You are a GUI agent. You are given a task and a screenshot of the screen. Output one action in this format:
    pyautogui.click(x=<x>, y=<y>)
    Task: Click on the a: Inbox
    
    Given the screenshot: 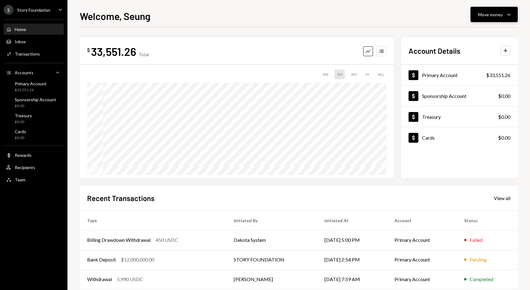 What is the action you would take?
    pyautogui.click(x=34, y=41)
    